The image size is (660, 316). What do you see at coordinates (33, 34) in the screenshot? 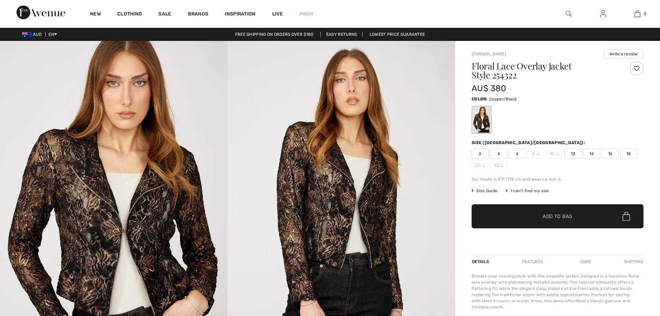
I see `span: AUD` at bounding box center [33, 34].